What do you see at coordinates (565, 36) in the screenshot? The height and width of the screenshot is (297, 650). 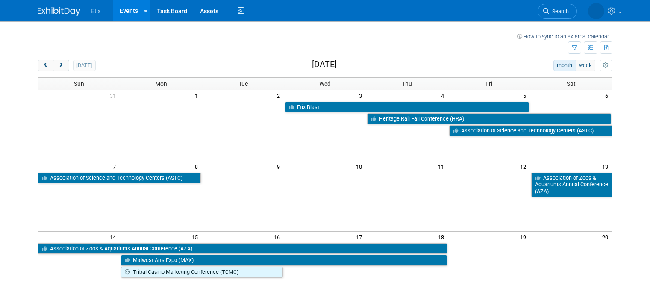 I see `a: How to sync to an external calendar...` at bounding box center [565, 36].